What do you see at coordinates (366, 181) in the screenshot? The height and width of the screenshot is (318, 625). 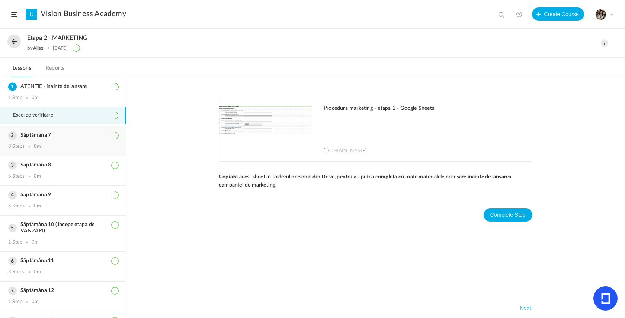 I see `strong: Copiază acest sheet în folderul personal din Drive, pentru a-l putea completa cu toate materialel...` at bounding box center [366, 181].